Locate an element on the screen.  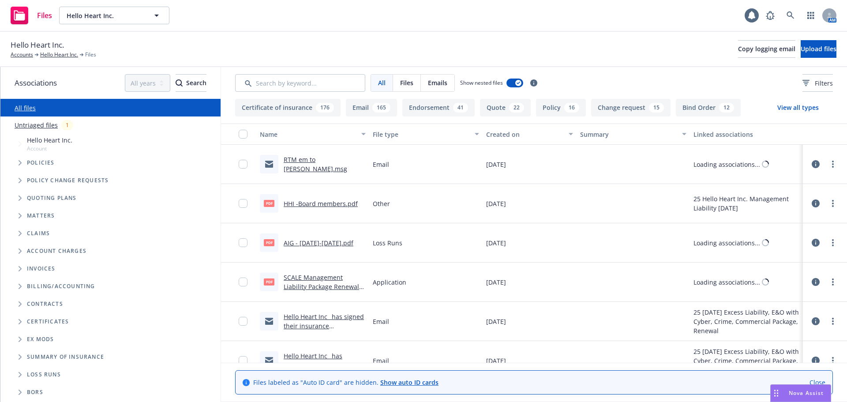
button: Bind Order is located at coordinates (708, 108).